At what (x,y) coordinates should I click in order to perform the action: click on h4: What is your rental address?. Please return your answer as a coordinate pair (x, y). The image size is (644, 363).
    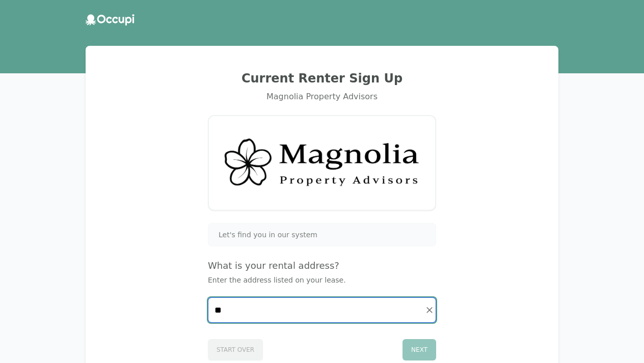
    Looking at the image, I should click on (322, 265).